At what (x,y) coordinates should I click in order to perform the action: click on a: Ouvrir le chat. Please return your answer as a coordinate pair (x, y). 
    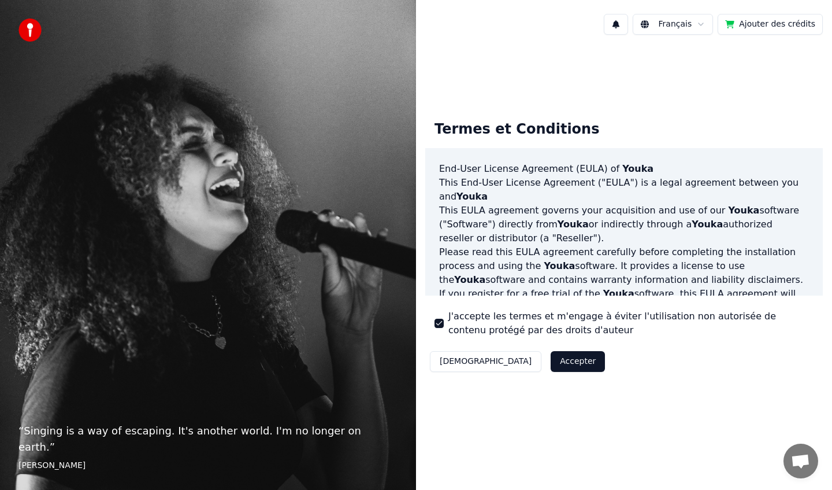
    Looking at the image, I should click on (801, 461).